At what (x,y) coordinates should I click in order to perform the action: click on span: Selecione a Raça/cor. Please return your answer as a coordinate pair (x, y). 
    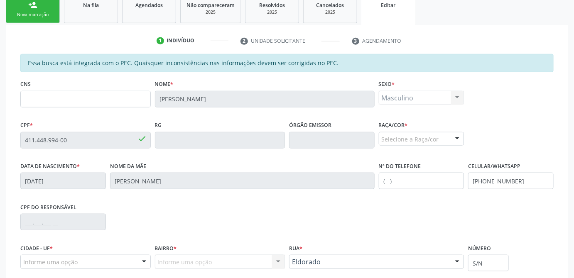
    Looking at the image, I should click on (410, 139).